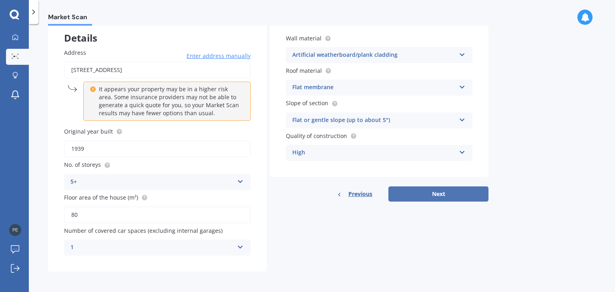  What do you see at coordinates (374, 153) in the screenshot?
I see `div: High` at bounding box center [374, 153].